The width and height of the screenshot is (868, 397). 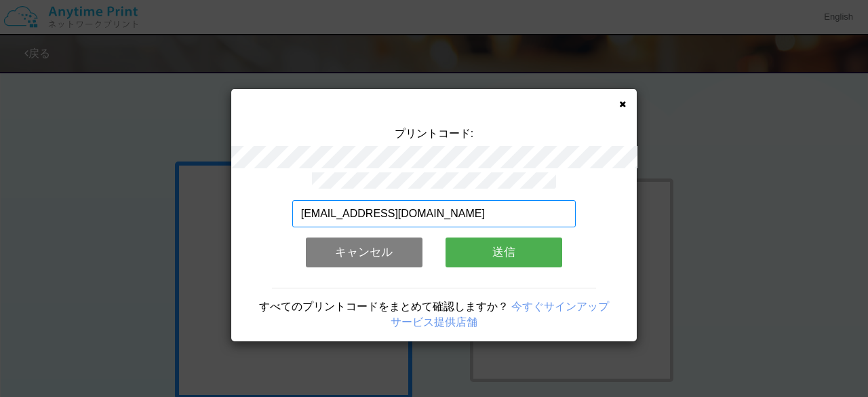 What do you see at coordinates (434, 214) in the screenshot?
I see `input: メールアドレス` at bounding box center [434, 214].